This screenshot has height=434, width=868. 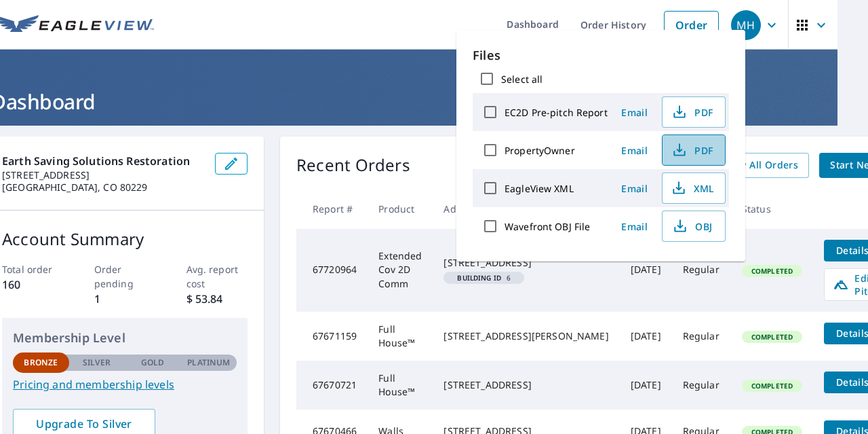 What do you see at coordinates (539, 188) in the screenshot?
I see `label: EagleView XML` at bounding box center [539, 188].